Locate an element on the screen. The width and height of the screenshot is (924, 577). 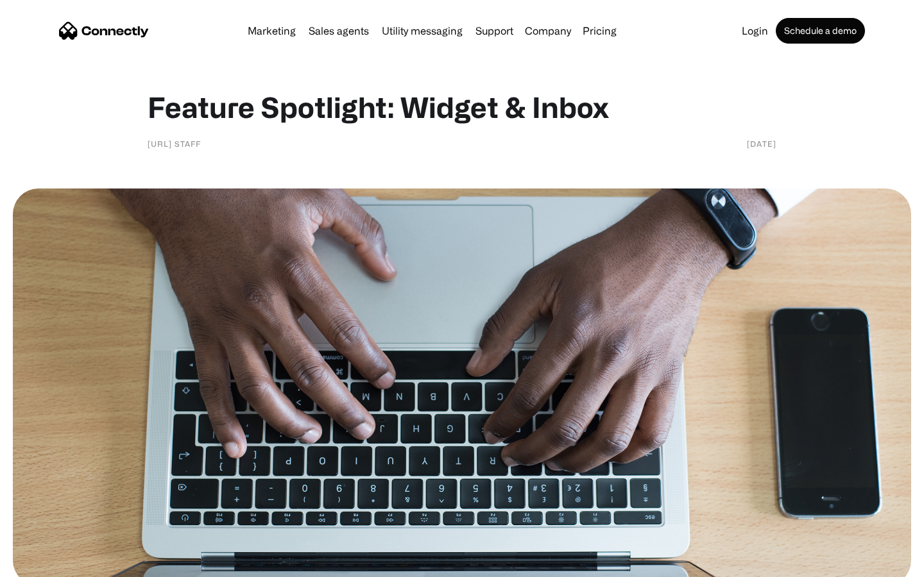
ul: Language list is located at coordinates (51, 563).